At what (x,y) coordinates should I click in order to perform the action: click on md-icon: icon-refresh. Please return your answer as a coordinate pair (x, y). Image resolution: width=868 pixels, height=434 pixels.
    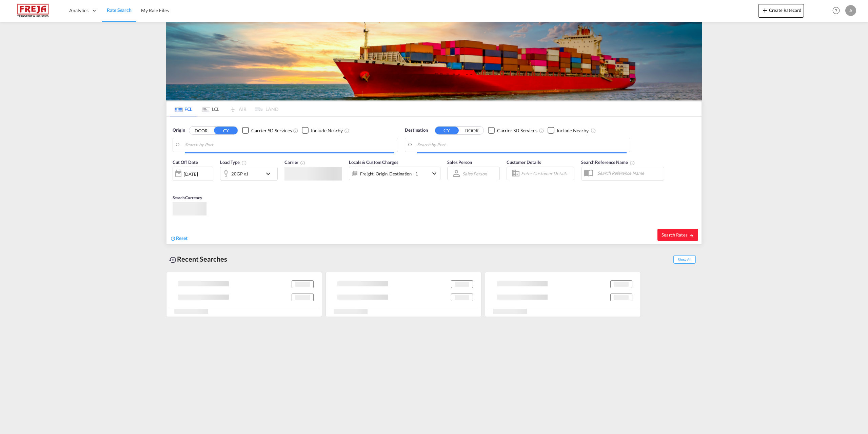
    Looking at the image, I should click on (173, 239).